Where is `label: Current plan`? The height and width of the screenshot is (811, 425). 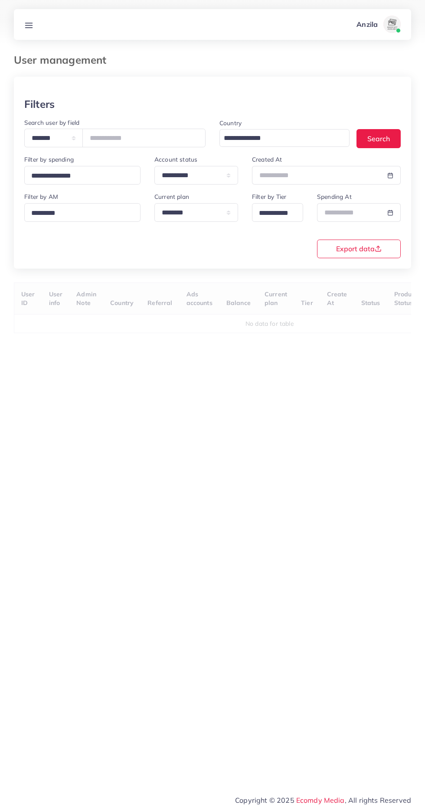 label: Current plan is located at coordinates (172, 197).